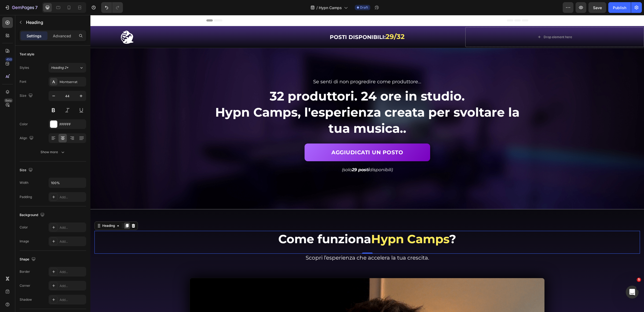  I want to click on div: Text style, so click(27, 54).